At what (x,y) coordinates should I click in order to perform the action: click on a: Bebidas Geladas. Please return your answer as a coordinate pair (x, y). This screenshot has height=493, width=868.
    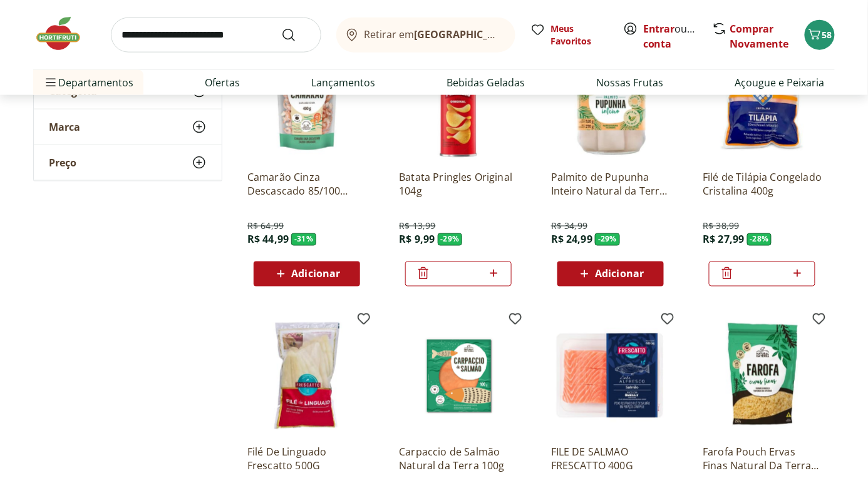
    Looking at the image, I should click on (486, 83).